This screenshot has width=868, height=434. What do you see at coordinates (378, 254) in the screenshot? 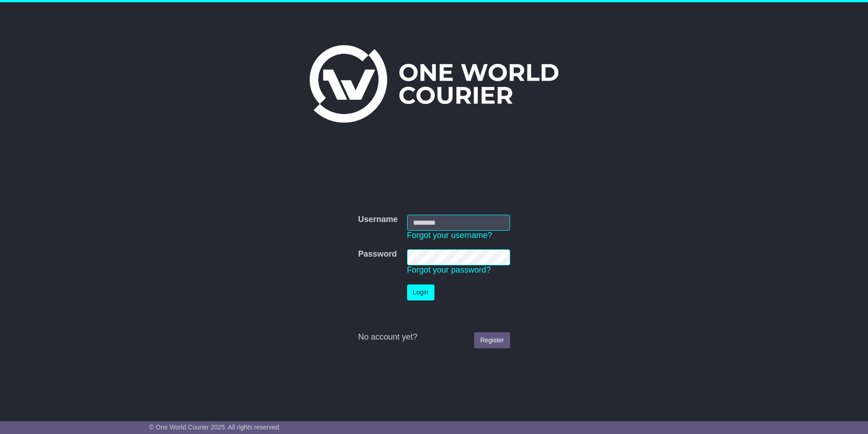
I see `label: Password` at bounding box center [378, 254].